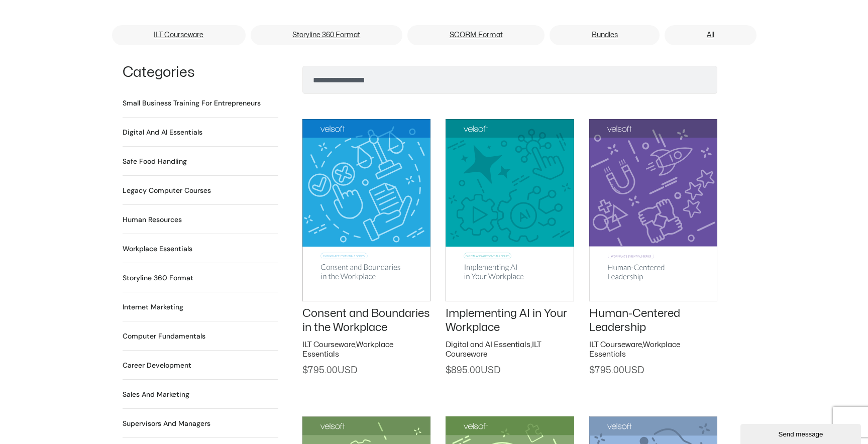 This screenshot has width=868, height=444. Describe the element at coordinates (164, 336) in the screenshot. I see `a: Visit product category Computer Fundamentals` at that location.